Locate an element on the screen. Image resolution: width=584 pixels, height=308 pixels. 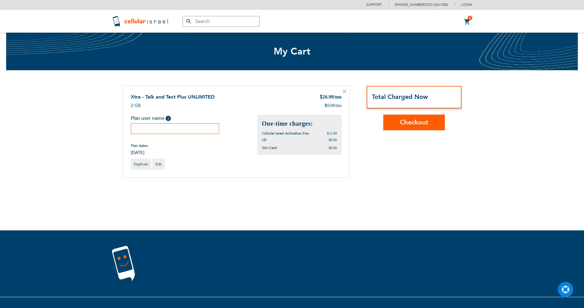
span: $11.99 is located at coordinates (332, 133).